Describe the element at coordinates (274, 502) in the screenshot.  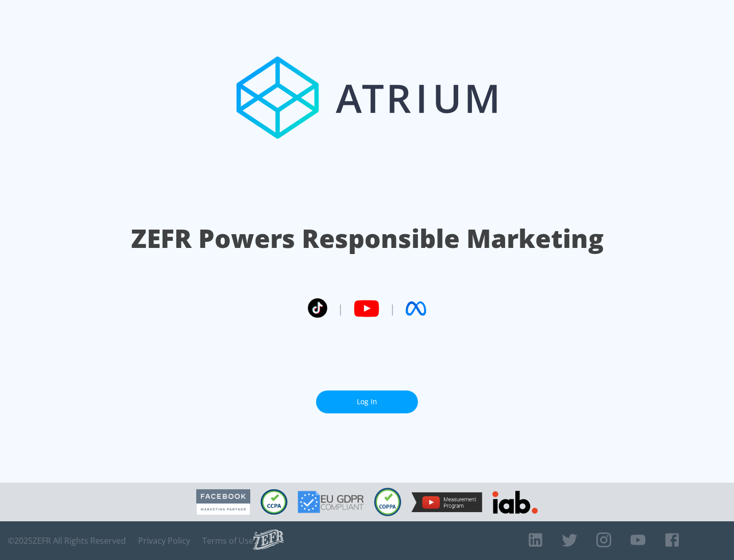
I see `img: CCPA Compliant` at that location.